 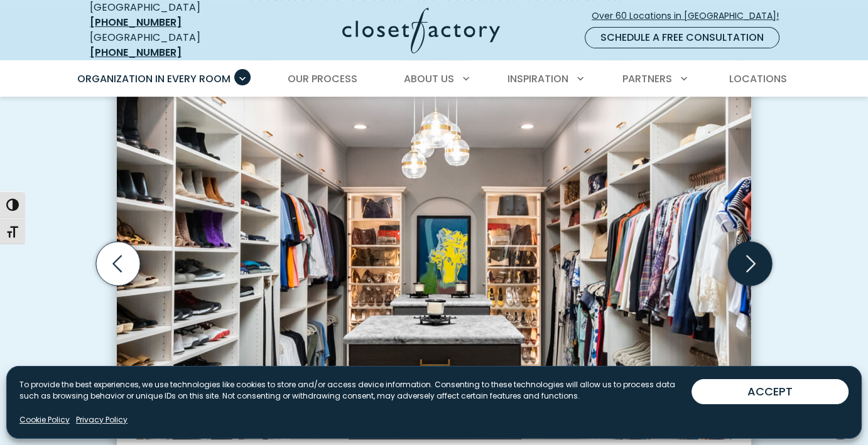 What do you see at coordinates (434, 246) in the screenshot?
I see `img: Walk-in with dual islands, extensive hanging and shoe space, and accent-lit shelves highlighting ...` at bounding box center [434, 246].